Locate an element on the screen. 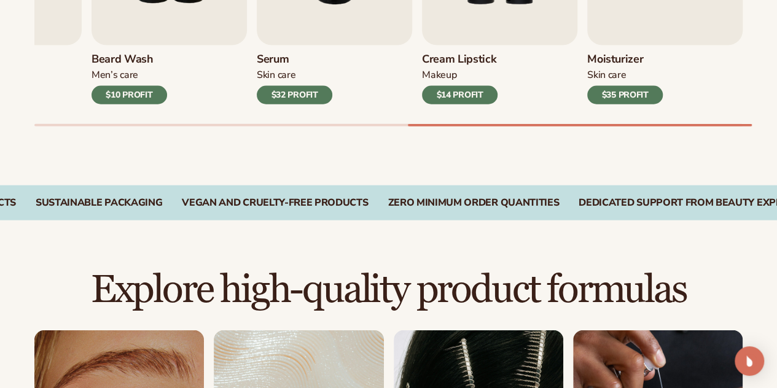 The height and width of the screenshot is (388, 777). h3: Beard Wash is located at coordinates (129, 60).